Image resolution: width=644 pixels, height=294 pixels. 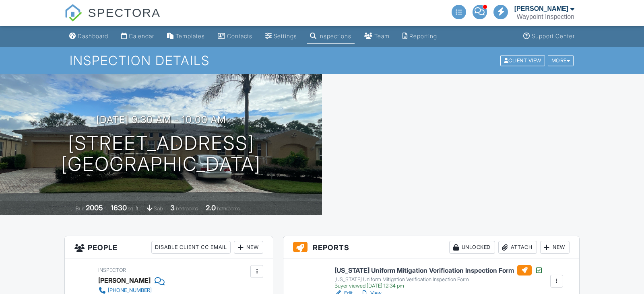 What do you see at coordinates (522, 61) in the screenshot?
I see `div: Client View` at bounding box center [522, 61].